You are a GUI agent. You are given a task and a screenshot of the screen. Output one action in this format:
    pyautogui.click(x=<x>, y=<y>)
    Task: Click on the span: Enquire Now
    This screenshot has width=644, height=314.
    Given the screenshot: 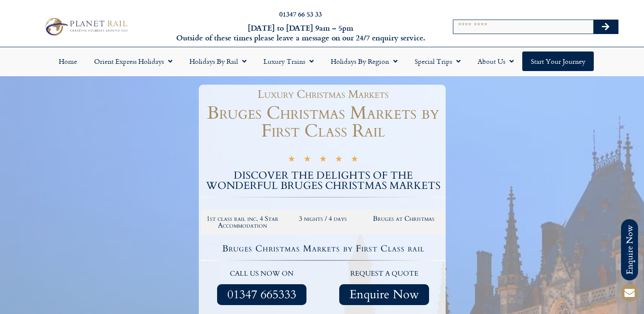 What is the action you would take?
    pyautogui.click(x=384, y=294)
    